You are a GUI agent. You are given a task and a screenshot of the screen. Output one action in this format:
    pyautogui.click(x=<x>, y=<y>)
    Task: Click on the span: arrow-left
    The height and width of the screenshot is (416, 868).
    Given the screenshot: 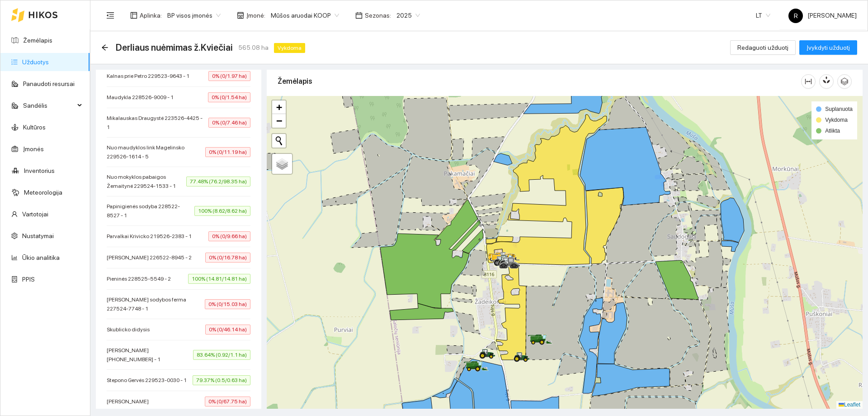 What is the action you would take?
    pyautogui.click(x=104, y=48)
    